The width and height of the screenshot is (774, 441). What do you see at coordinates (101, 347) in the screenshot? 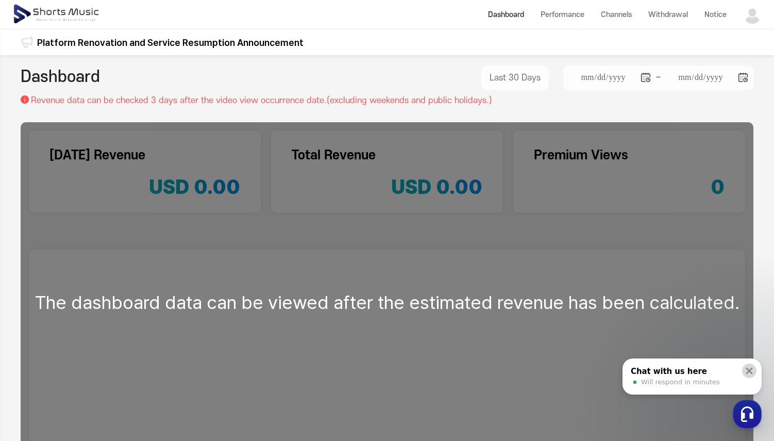
I see `span: Messages` at bounding box center [101, 347].